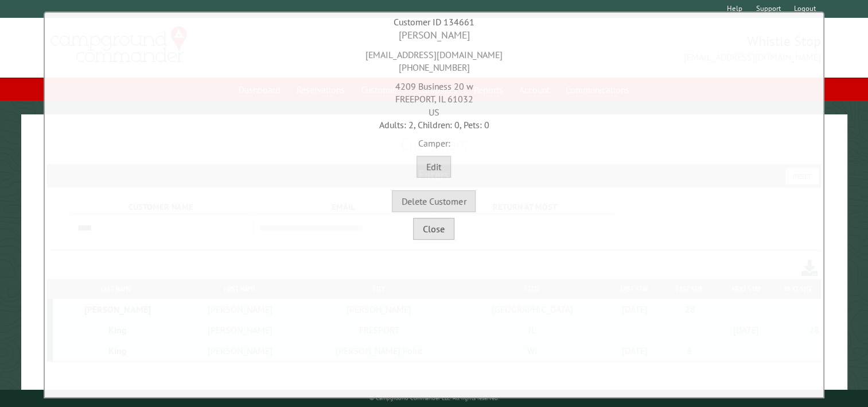 Image resolution: width=868 pixels, height=407 pixels. What do you see at coordinates (435, 22) in the screenshot?
I see `div: Customer ID 134661` at bounding box center [435, 22].